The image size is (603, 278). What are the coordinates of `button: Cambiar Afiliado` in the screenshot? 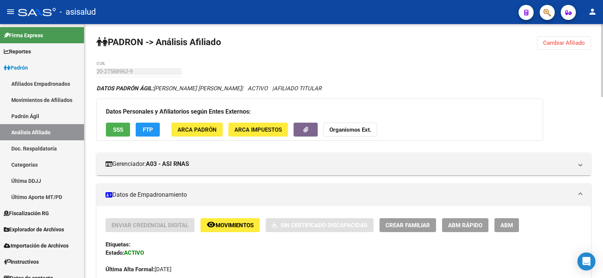 It's located at (564, 43).